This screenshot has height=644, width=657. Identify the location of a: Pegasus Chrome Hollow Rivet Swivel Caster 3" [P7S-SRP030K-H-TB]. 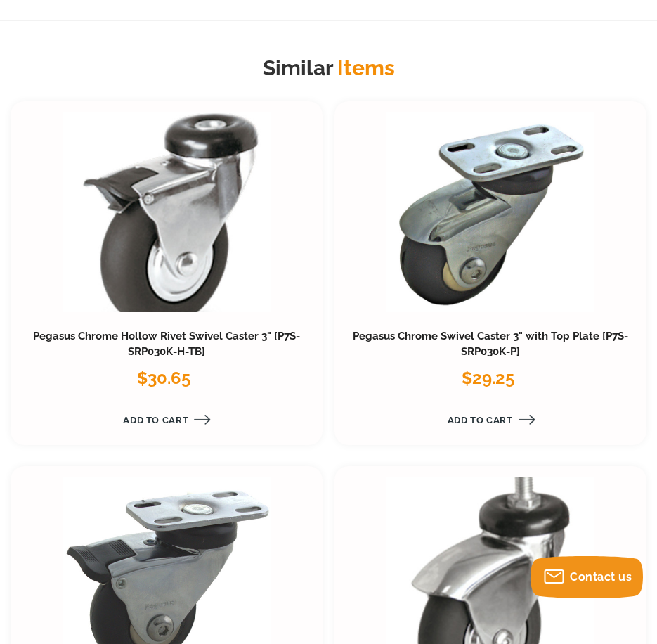
(166, 343).